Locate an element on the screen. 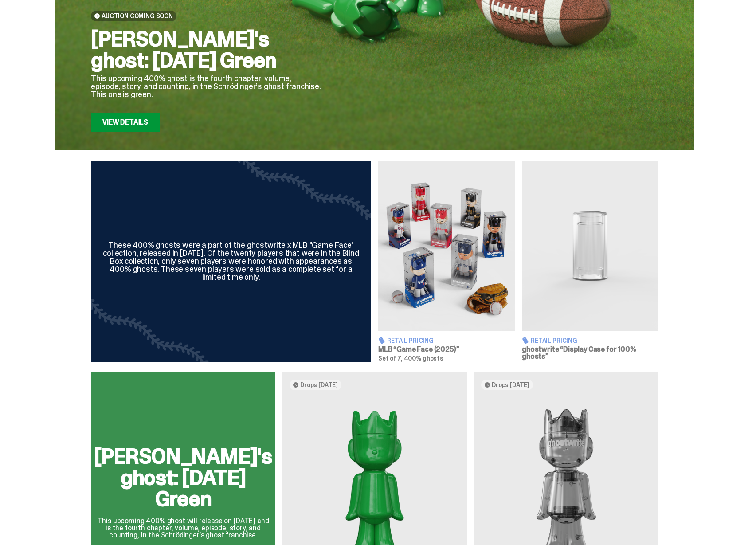  img: Game Face (2025) is located at coordinates (447, 245).